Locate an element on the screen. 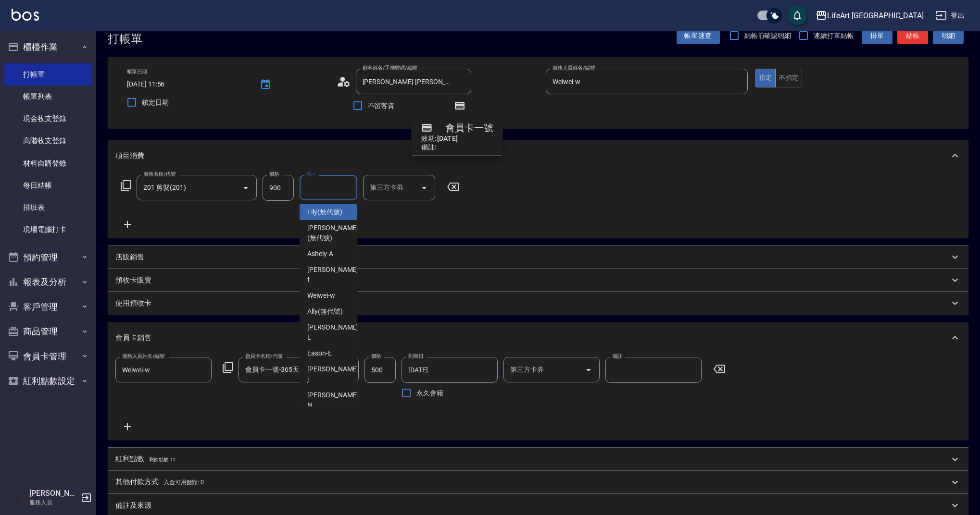 The height and width of the screenshot is (515, 980). label: 洗-1 is located at coordinates (311, 174).